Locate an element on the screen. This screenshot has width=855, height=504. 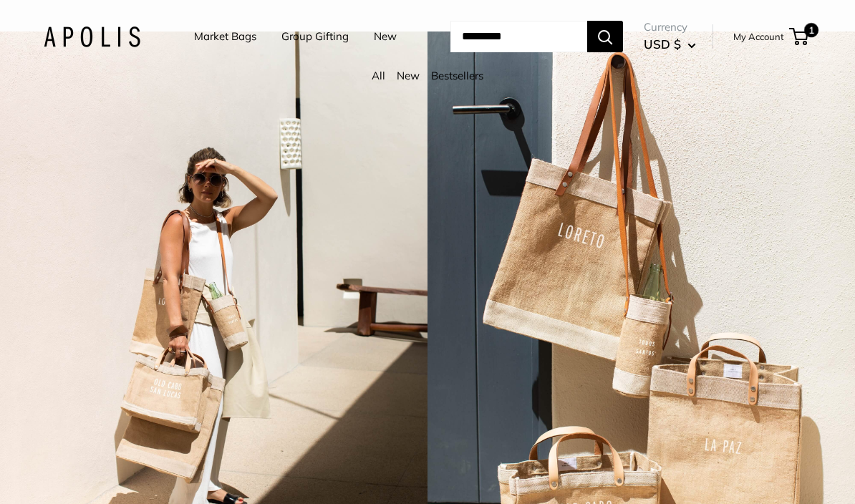
a: Group Gifting is located at coordinates (315, 37).